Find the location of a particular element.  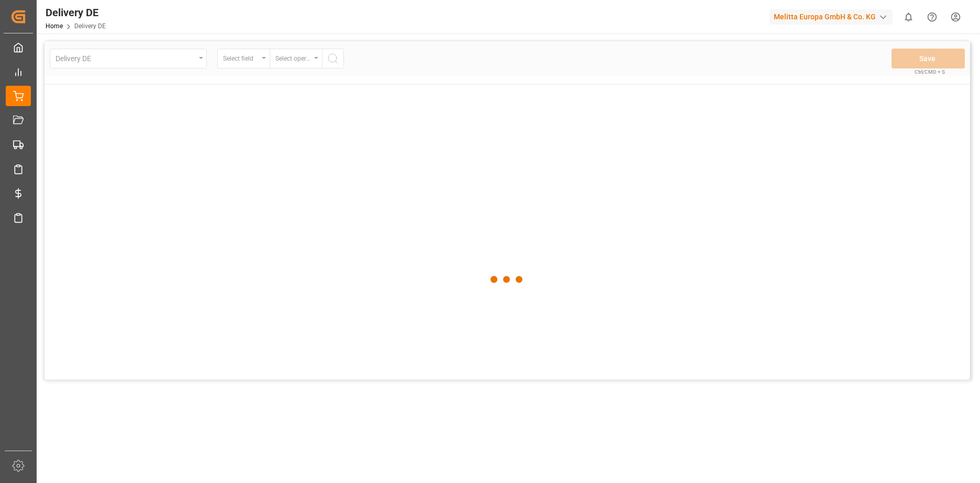

button: Help Center is located at coordinates (931, 16).